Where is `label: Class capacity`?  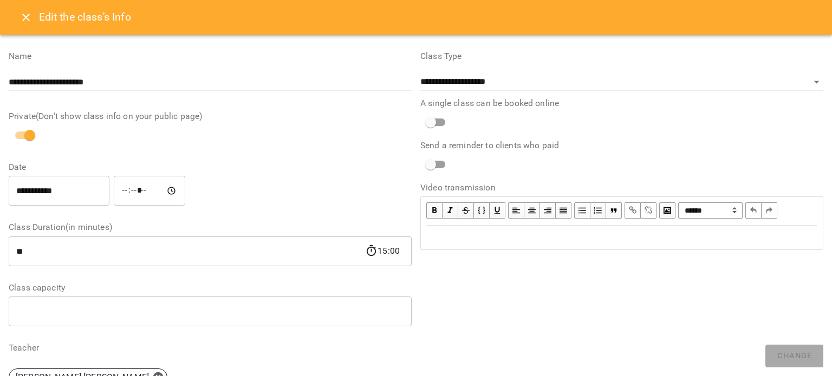
label: Class capacity is located at coordinates (210, 288).